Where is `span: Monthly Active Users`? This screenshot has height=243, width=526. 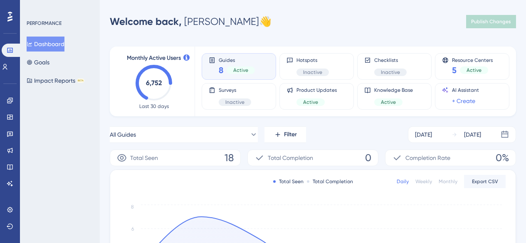
span: Monthly Active Users is located at coordinates (154, 58).